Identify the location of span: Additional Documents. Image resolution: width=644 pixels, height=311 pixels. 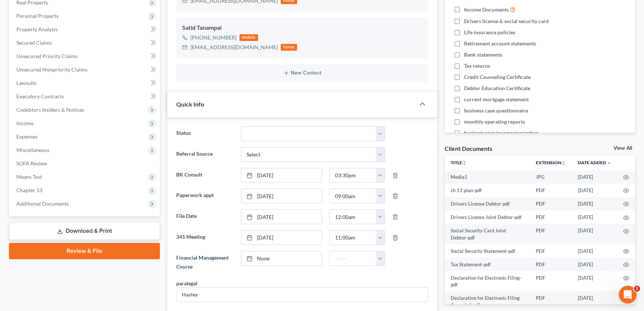
(42, 203).